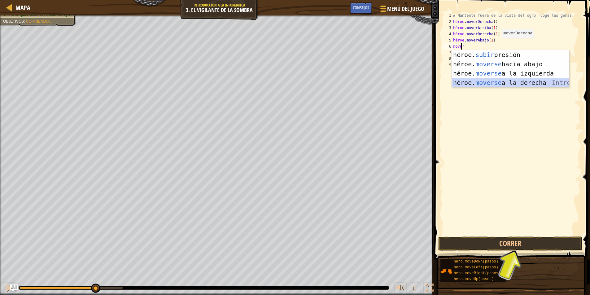  Describe the element at coordinates (401, 289) in the screenshot. I see `button: Ajustar volumen` at that location.